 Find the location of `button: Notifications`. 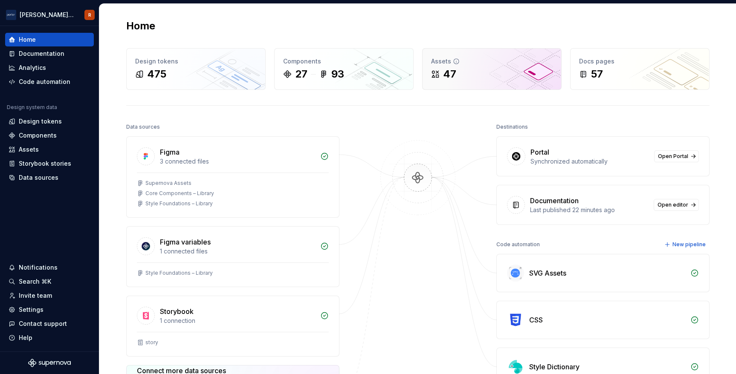

button: Notifications is located at coordinates (49, 268).